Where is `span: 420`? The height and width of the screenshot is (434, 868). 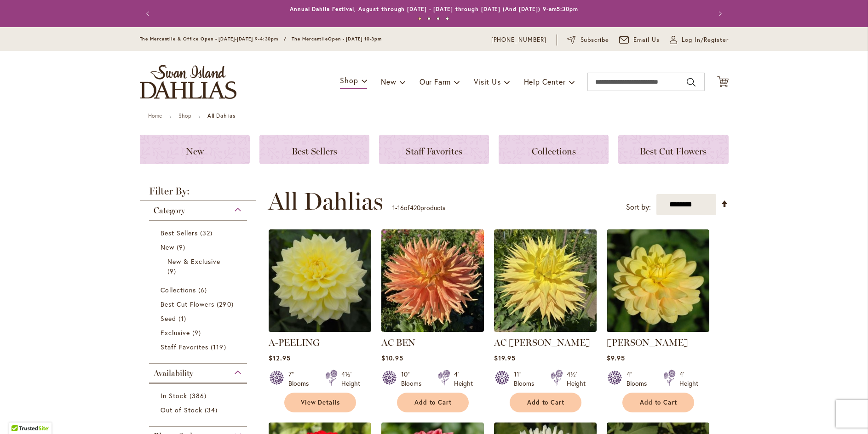
span: 420 is located at coordinates (415, 207).